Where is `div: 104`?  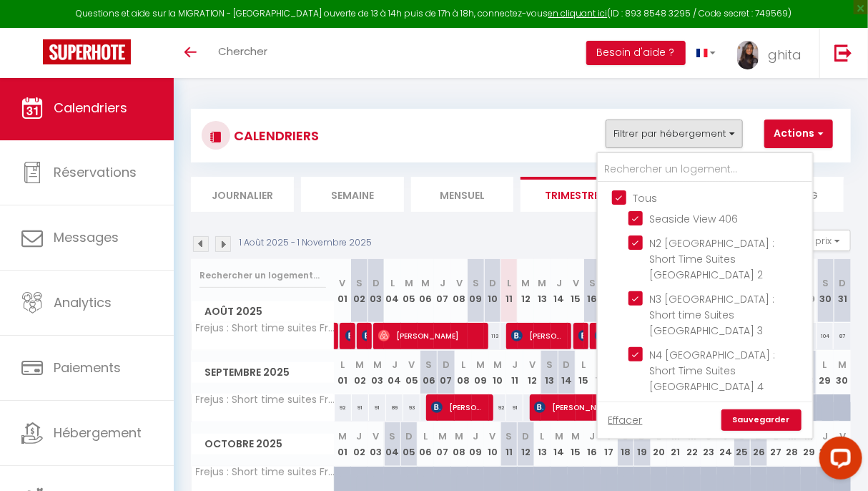
div: 104 is located at coordinates (825, 335).